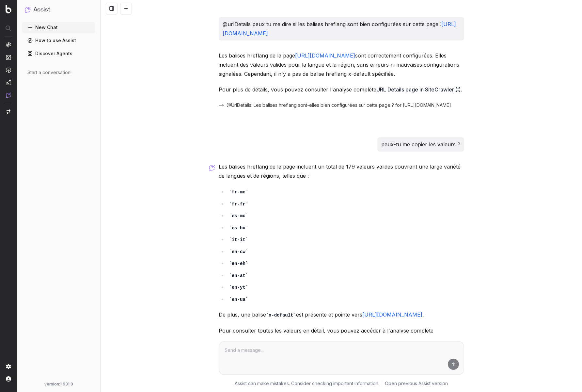 This screenshot has height=392, width=582. What do you see at coordinates (8, 70) in the screenshot?
I see `img: Activation` at bounding box center [8, 70].